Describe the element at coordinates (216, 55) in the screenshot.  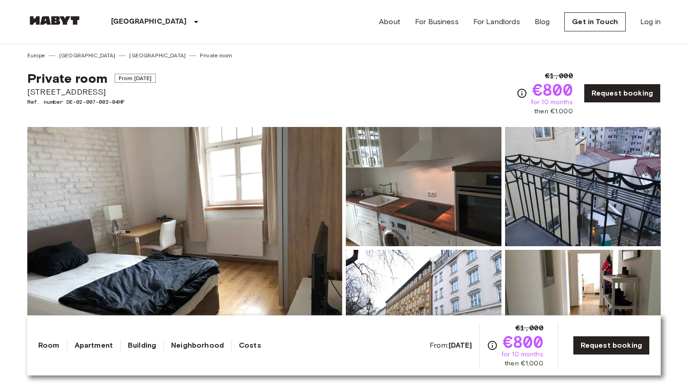
I see `a: Private room` at that location.